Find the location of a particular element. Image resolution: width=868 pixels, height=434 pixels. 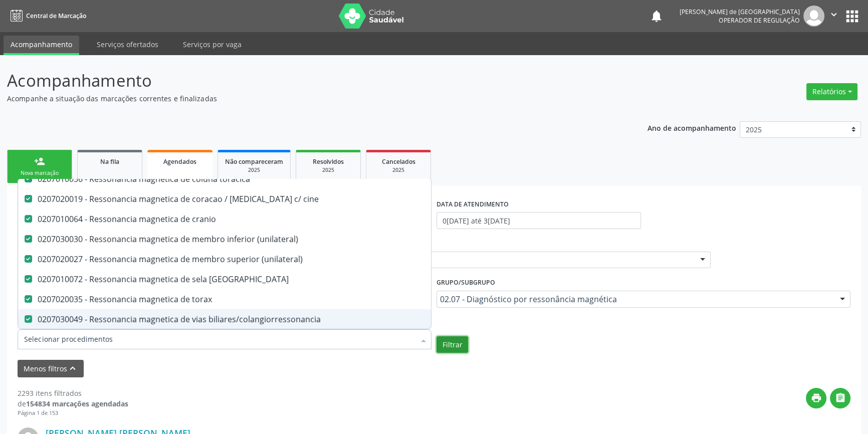

label: DATA DE ATENDIMENTO is located at coordinates (473, 204).